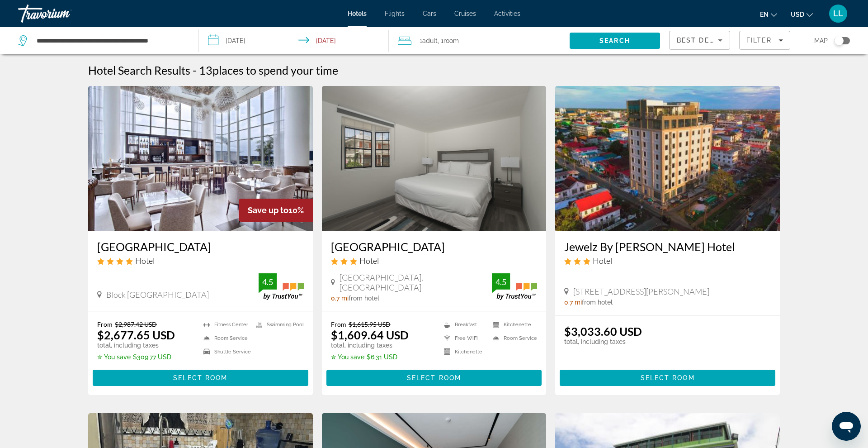 This screenshot has height=448, width=868. What do you see at coordinates (615, 41) in the screenshot?
I see `button: Search` at bounding box center [615, 41].